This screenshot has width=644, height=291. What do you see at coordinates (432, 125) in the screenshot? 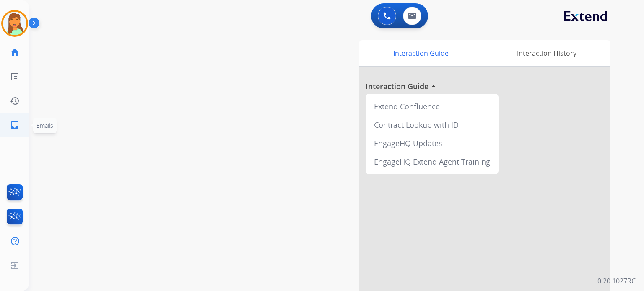
I see `div: Contract Lookup with ID` at bounding box center [432, 125].